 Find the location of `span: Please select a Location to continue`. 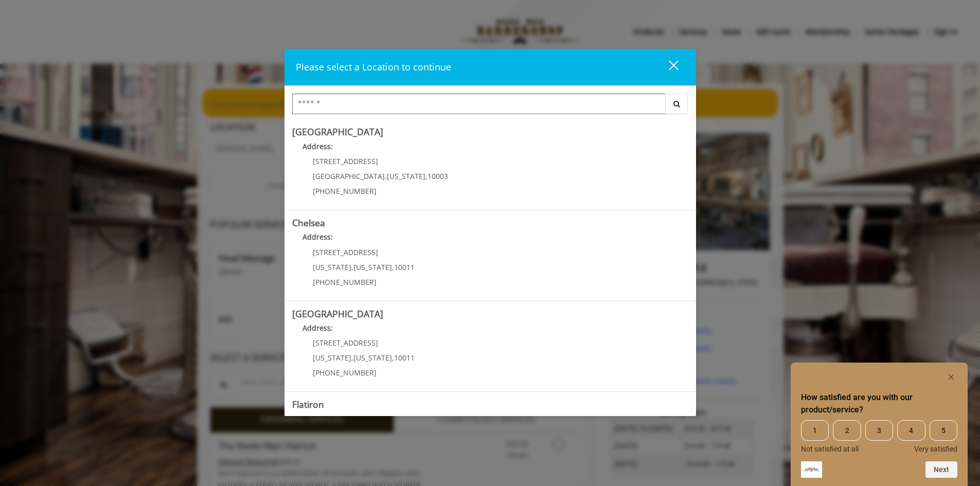

span: Please select a Location to continue is located at coordinates (374, 67).